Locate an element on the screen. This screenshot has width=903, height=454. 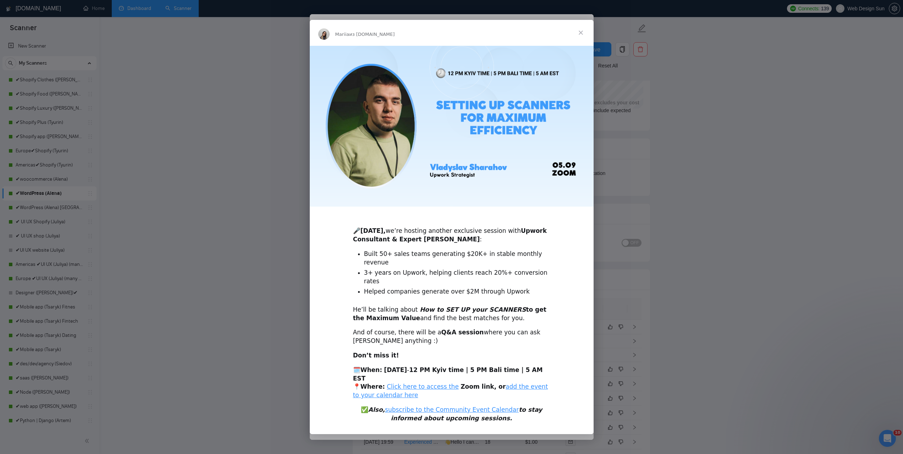
b: Q&A session is located at coordinates (463, 332).